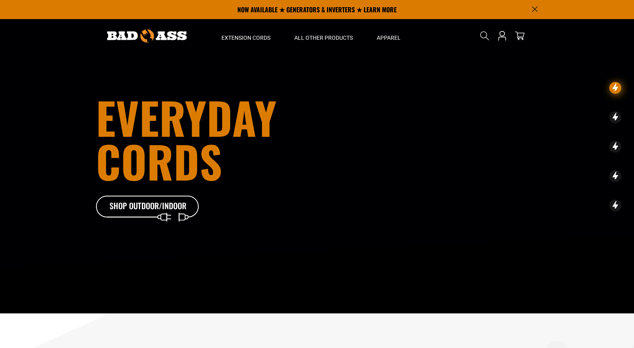 The height and width of the screenshot is (348, 634). I want to click on summary: Search, so click(485, 36).